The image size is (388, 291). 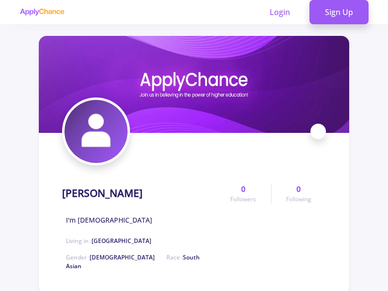 What do you see at coordinates (194, 84) in the screenshot?
I see `img: Zahra Khajehpour galosalarcover image` at bounding box center [194, 84].